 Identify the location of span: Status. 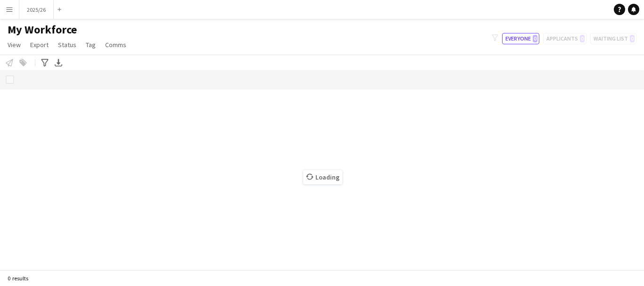
(67, 45).